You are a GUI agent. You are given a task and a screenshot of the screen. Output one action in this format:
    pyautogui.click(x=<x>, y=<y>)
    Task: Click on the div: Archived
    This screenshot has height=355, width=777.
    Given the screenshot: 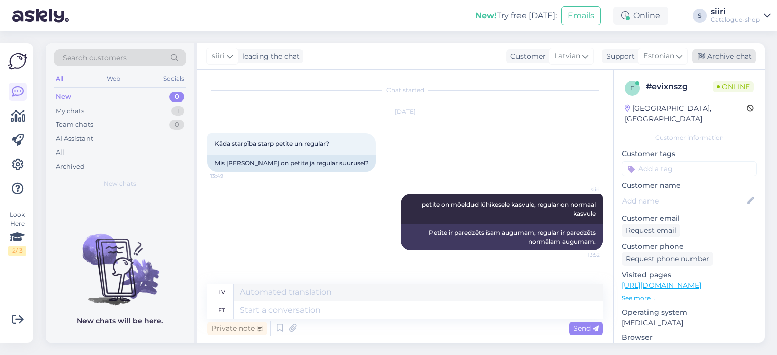 What is the action you would take?
    pyautogui.click(x=70, y=167)
    